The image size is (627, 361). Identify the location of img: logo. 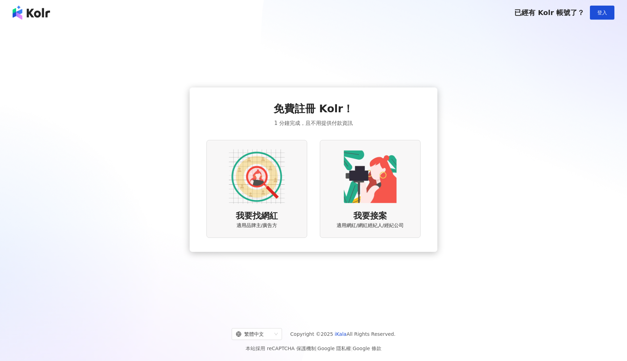
(31, 13).